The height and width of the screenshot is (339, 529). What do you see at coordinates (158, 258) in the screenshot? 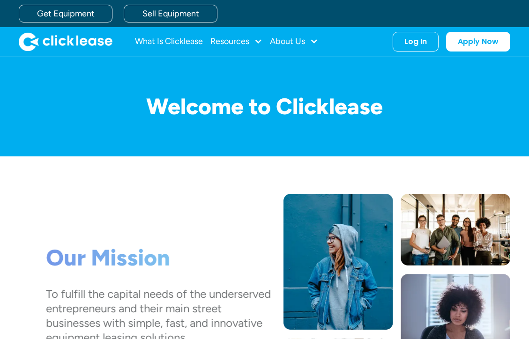
I see `h1: Our Mission` at bounding box center [158, 258].